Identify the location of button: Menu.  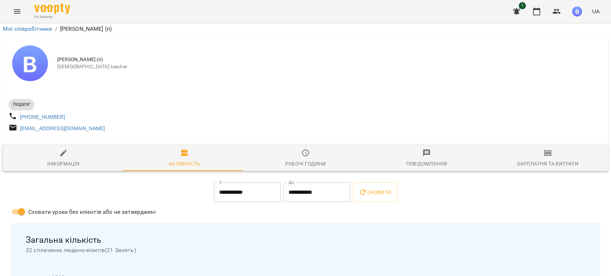
(17, 11).